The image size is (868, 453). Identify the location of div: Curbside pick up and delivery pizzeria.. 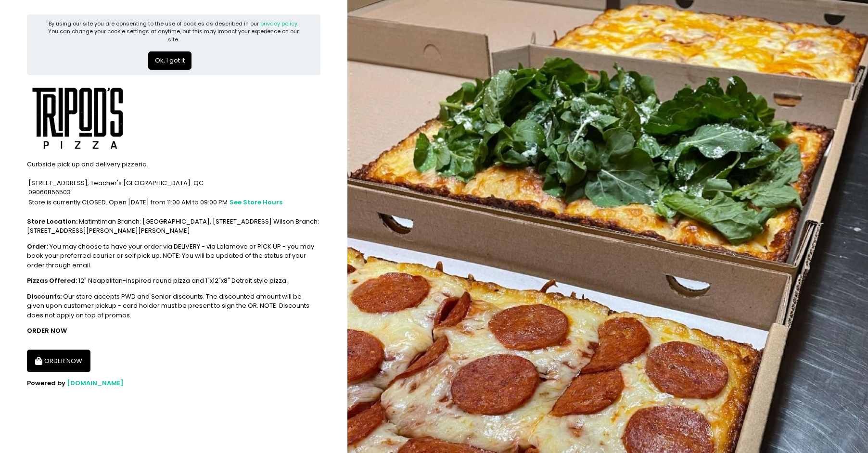
(173, 165).